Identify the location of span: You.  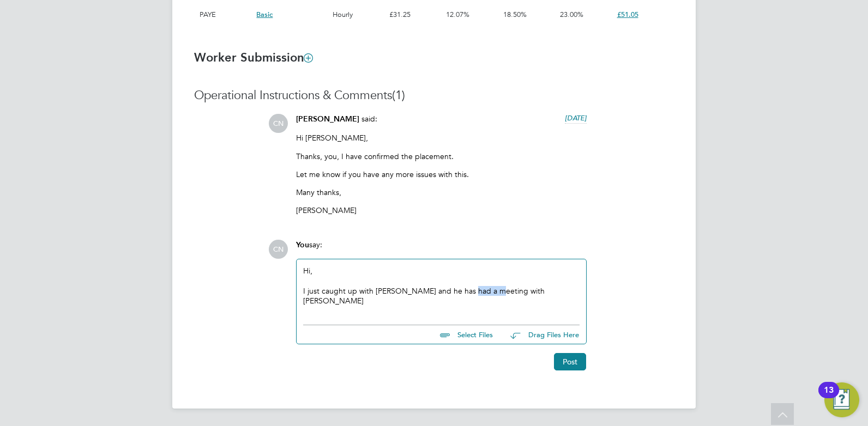
(303, 245).